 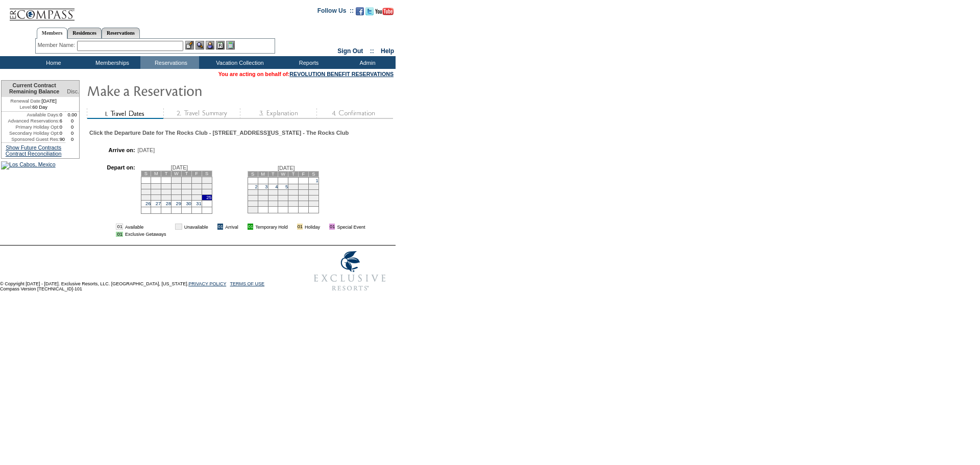 I want to click on td: Special Event, so click(x=351, y=227).